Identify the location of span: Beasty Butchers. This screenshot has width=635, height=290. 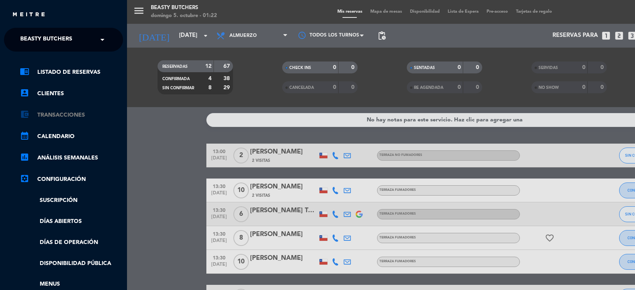
(46, 40).